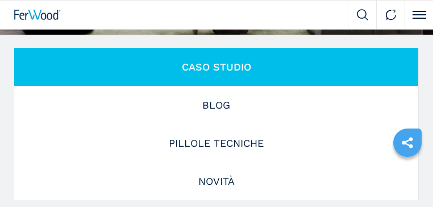 Image resolution: width=433 pixels, height=207 pixels. I want to click on a: sharethis, so click(407, 143).